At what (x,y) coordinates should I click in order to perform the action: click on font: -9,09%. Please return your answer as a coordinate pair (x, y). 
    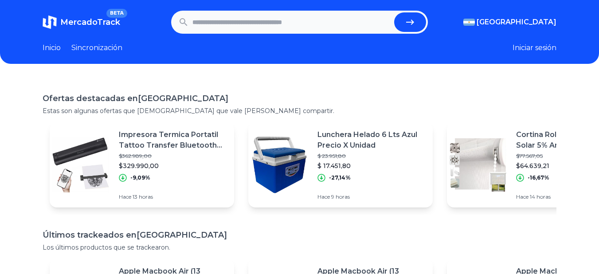
    Looking at the image, I should click on (140, 177).